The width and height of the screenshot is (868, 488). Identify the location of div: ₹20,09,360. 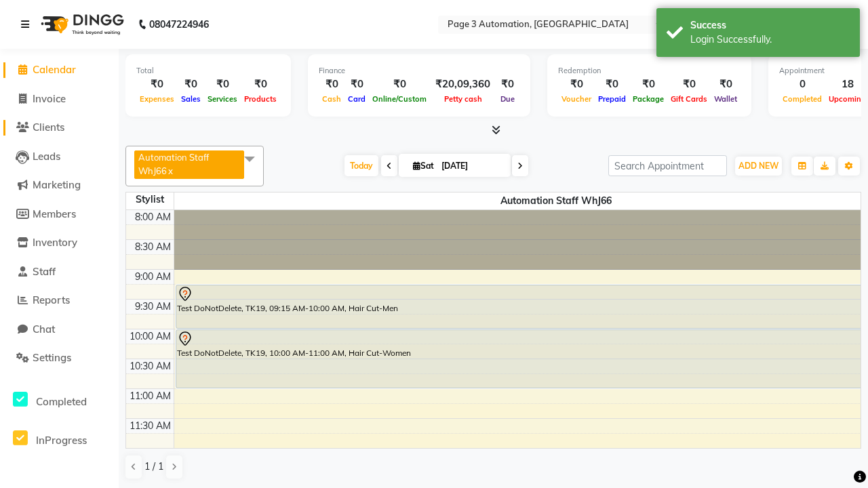
(463, 84).